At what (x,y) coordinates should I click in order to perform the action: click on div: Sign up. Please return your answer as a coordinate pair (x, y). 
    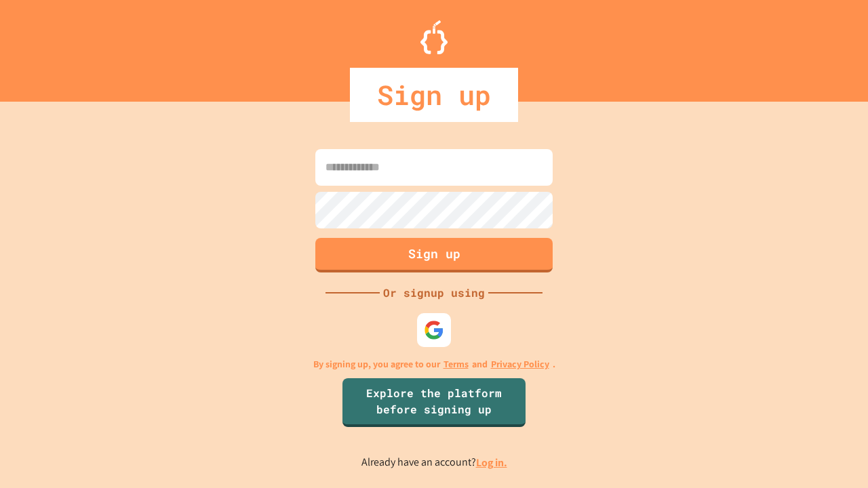
    Looking at the image, I should click on (434, 95).